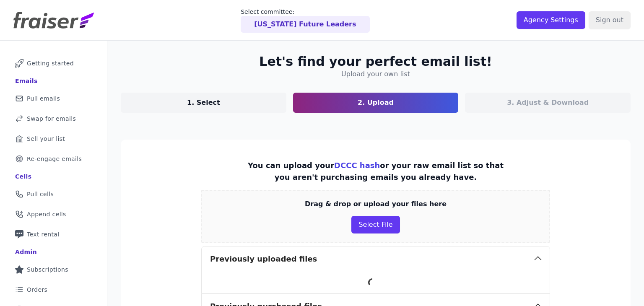 This screenshot has height=306, width=644. I want to click on span: Getting started, so click(50, 63).